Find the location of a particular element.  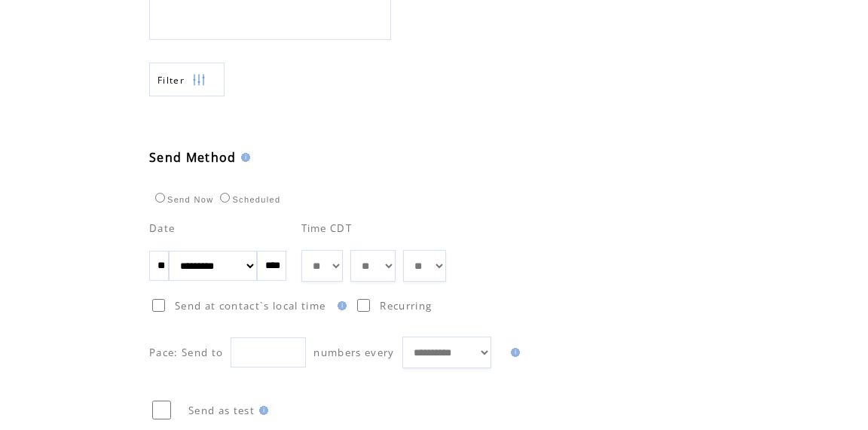

span: numbers every is located at coordinates (354, 353).